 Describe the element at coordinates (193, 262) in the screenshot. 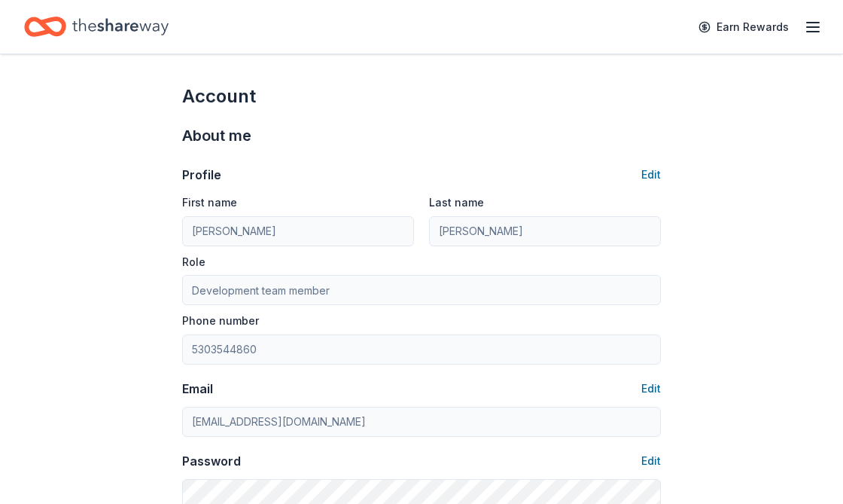

I see `label: Role` at that location.